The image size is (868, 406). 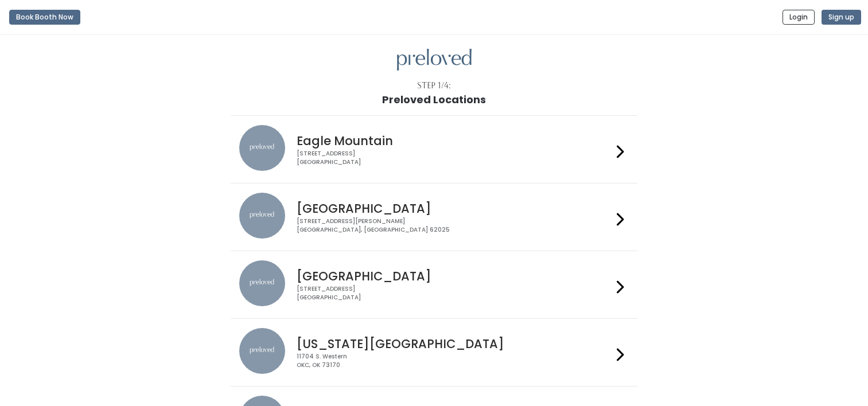 I want to click on div: 11704 S. Western OKC, OK 73170, so click(x=455, y=361).